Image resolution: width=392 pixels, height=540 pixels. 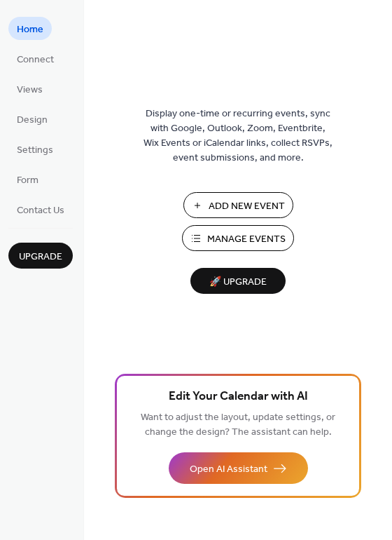 What do you see at coordinates (238, 468) in the screenshot?
I see `button: Open AI Assistant` at bounding box center [238, 468].